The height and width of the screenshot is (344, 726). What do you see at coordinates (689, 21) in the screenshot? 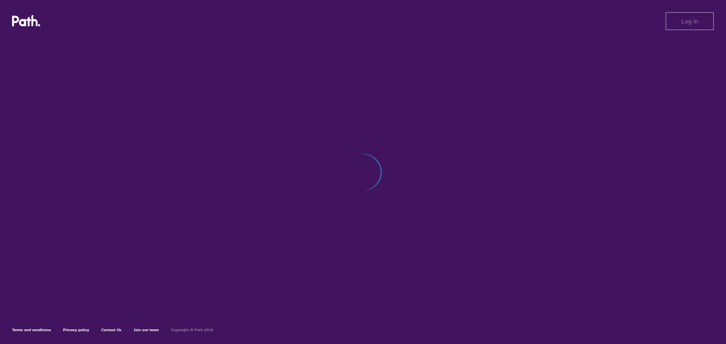
I see `span: Log in` at bounding box center [689, 21].